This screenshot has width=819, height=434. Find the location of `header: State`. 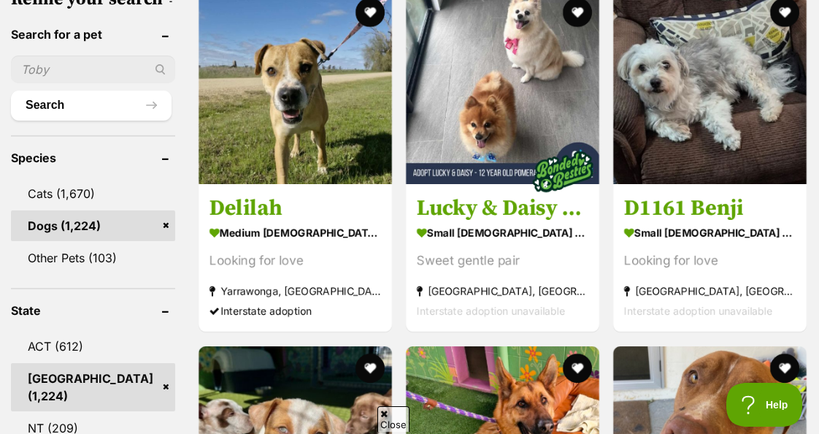

header: State is located at coordinates (93, 310).